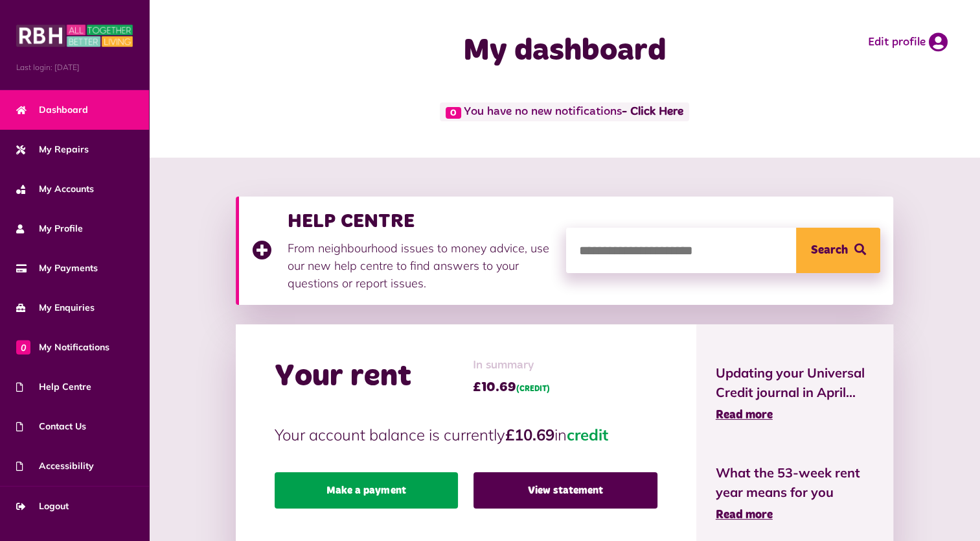  Describe the element at coordinates (52, 109) in the screenshot. I see `span: Dashboard` at that location.